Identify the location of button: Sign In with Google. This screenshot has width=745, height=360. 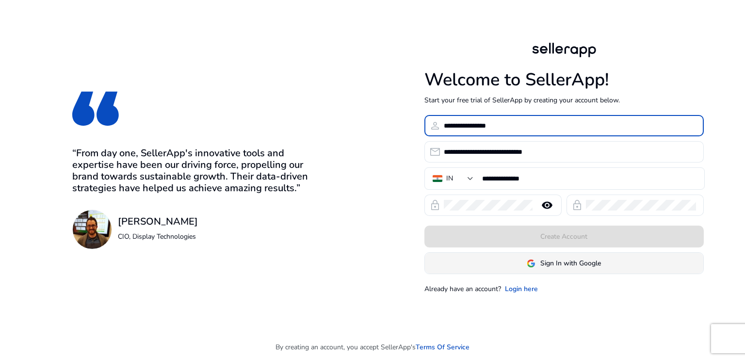
(564, 263).